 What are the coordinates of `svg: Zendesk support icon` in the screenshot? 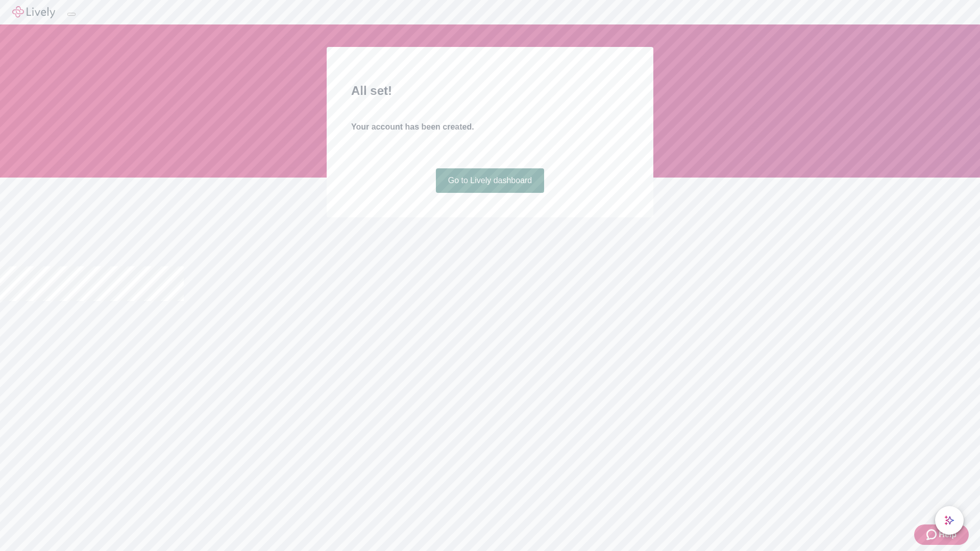 It's located at (932, 534).